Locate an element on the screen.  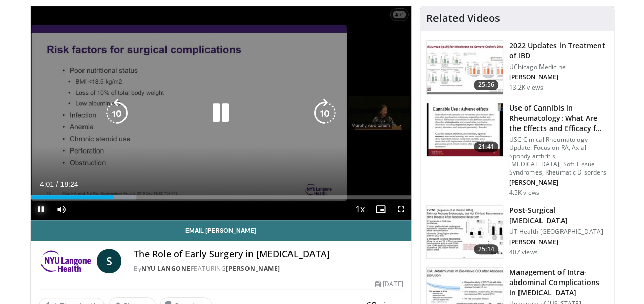
p: 13.2K views is located at coordinates (526, 88).